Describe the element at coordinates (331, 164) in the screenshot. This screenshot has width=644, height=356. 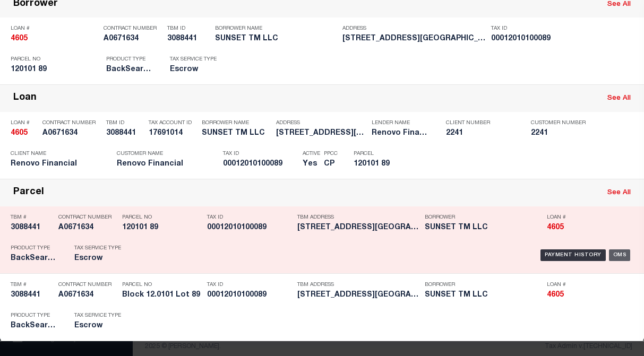
I see `h5: CP` at that location.